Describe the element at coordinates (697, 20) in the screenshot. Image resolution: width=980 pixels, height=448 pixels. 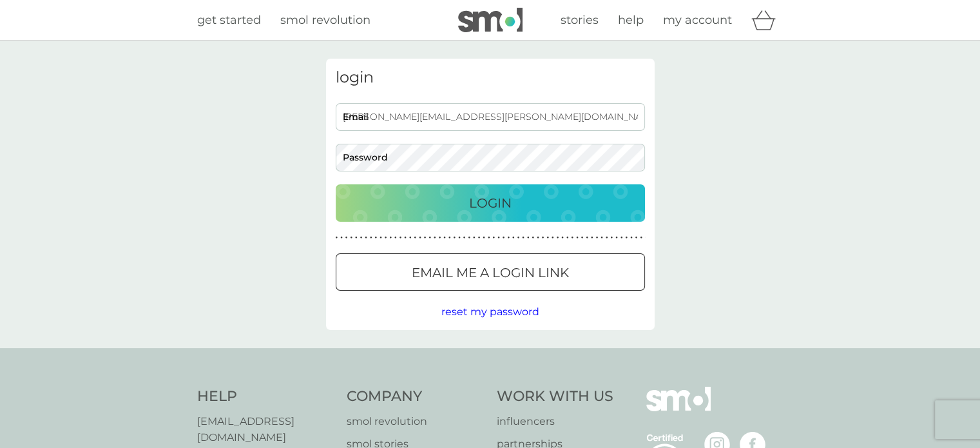
I see `span: my account` at that location.